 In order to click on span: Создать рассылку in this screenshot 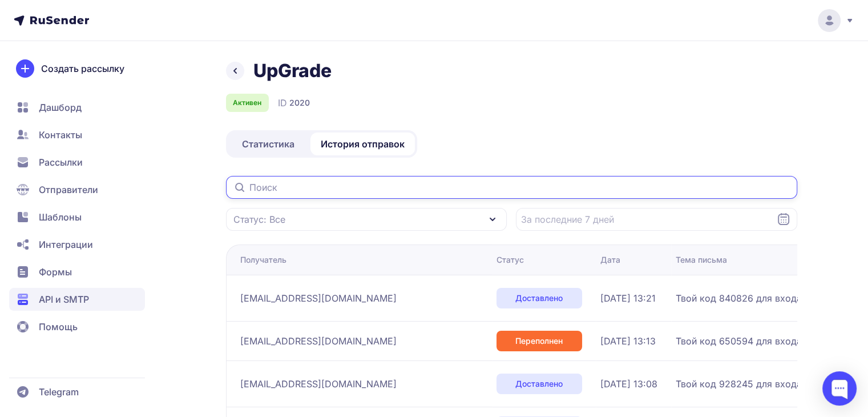, I will do `click(83, 68)`.